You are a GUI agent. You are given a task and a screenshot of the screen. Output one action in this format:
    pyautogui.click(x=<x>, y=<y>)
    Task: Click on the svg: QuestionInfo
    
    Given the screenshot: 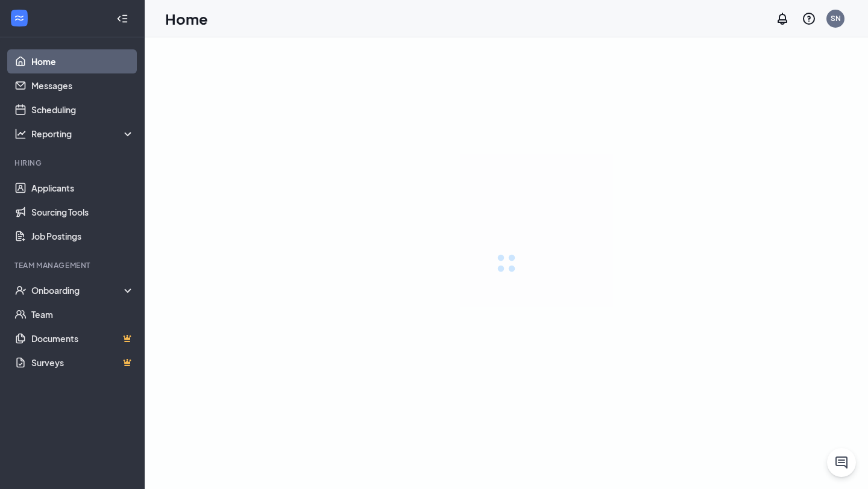 What is the action you would take?
    pyautogui.click(x=809, y=19)
    